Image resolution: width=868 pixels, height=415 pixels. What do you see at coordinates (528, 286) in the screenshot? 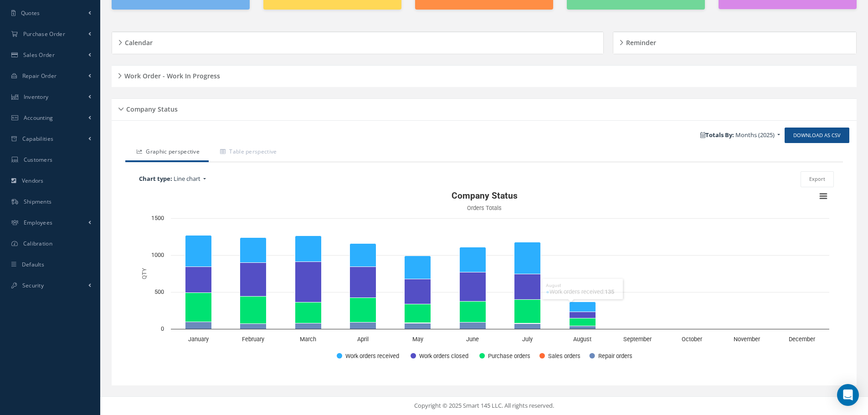
I see `path: July, 350. Work orders closed.` at bounding box center [528, 286].